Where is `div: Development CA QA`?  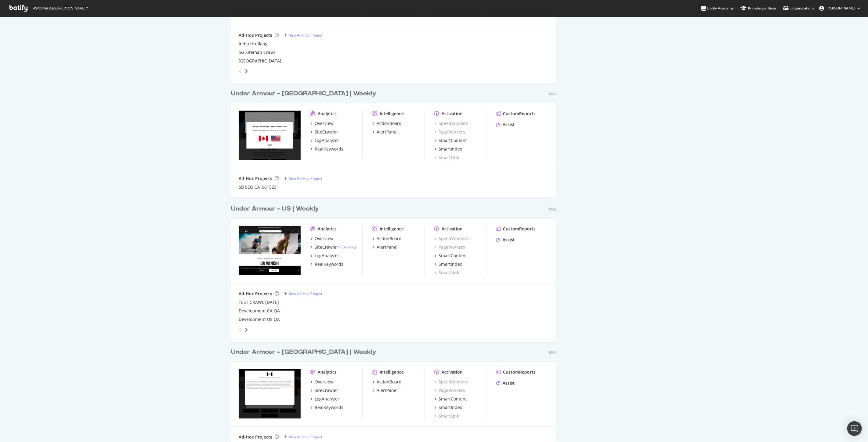
div: Development CA QA is located at coordinates (259, 311).